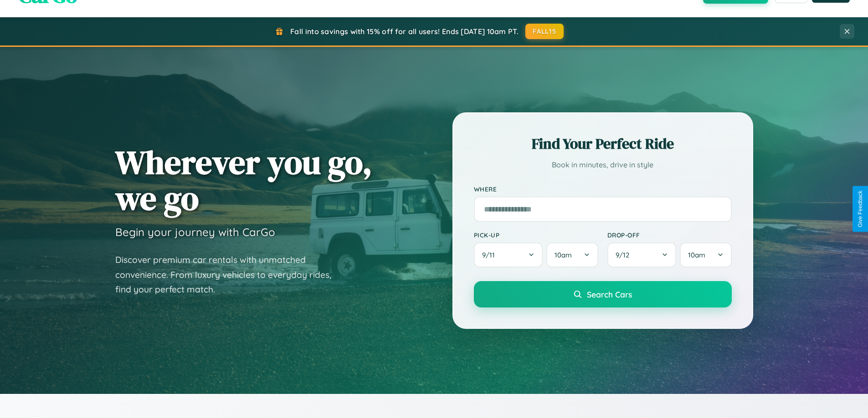 The image size is (868, 418). What do you see at coordinates (229, 275) in the screenshot?
I see `p: Discover premium car rentals with unmatched convenience. From luxury vehicles to everyday rides, ...` at bounding box center [229, 275].